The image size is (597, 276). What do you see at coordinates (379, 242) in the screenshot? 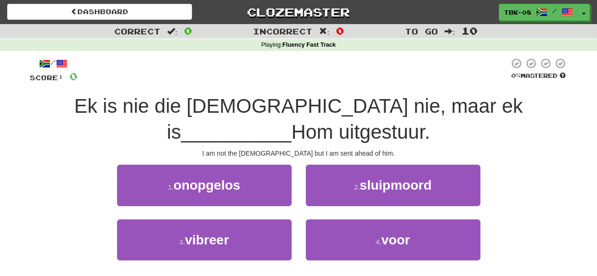
I see `small: 4 .` at bounding box center [379, 242].